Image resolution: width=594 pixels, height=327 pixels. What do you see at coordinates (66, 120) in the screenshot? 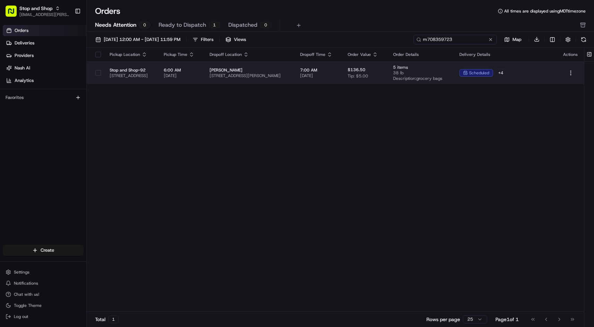
I see `a: Powered byPylon` at bounding box center [66, 120].